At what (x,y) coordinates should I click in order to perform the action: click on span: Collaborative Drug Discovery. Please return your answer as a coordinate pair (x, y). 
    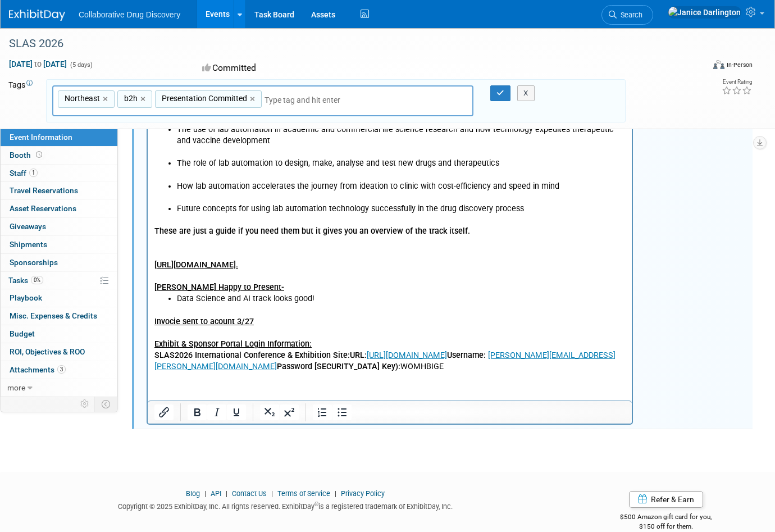
    Looking at the image, I should click on (129, 15).